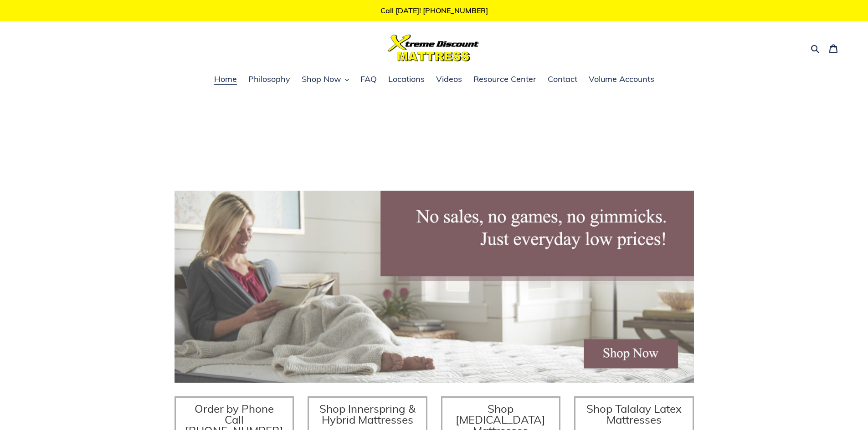 This screenshot has height=430, width=868. Describe the element at coordinates (325, 80) in the screenshot. I see `button: Shop Now` at that location.